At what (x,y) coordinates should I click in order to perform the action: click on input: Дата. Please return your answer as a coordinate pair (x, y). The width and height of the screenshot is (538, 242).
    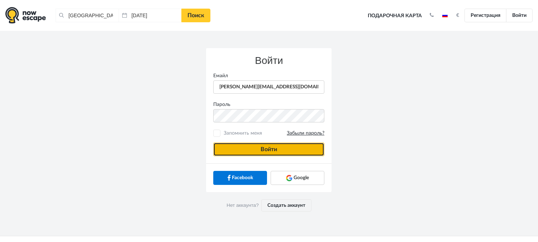
    Looking at the image, I should click on (150, 15).